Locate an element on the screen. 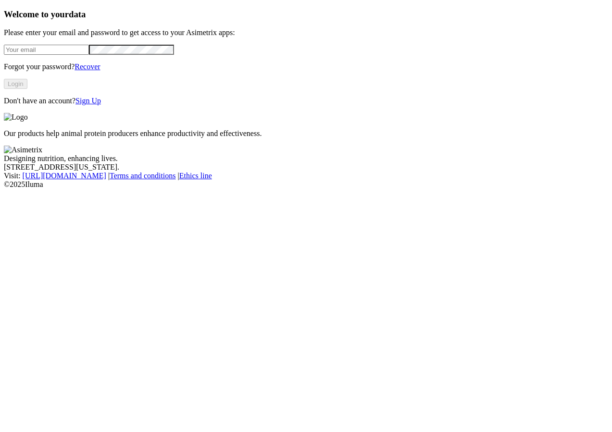  img: Logo is located at coordinates (16, 117).